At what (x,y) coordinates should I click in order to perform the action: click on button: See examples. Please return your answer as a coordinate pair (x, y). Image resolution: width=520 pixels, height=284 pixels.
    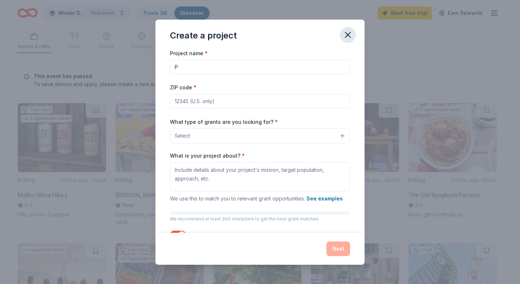
    Looking at the image, I should click on (325, 199).